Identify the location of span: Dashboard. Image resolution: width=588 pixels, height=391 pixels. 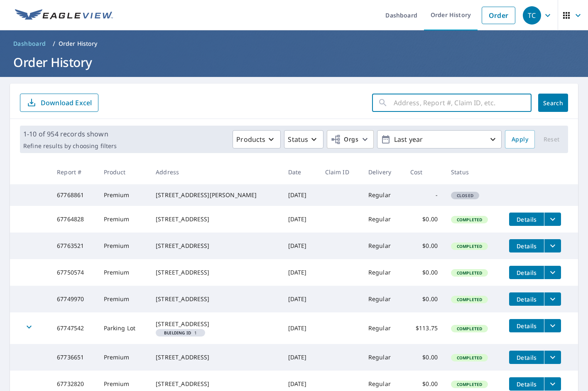
(30, 44).